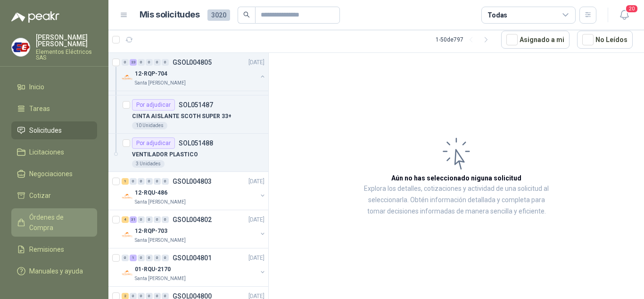  What do you see at coordinates (56, 271) in the screenshot?
I see `span: Manuales y ayuda` at bounding box center [56, 271].